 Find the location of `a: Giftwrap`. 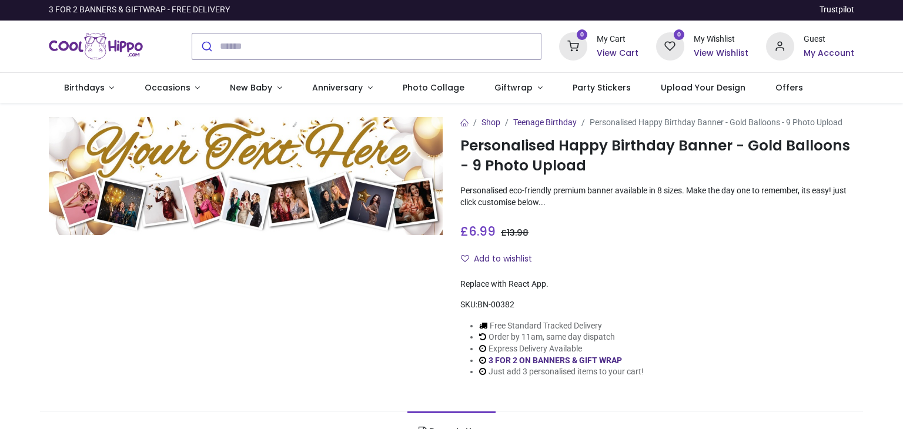

a: Giftwrap is located at coordinates (518, 88).